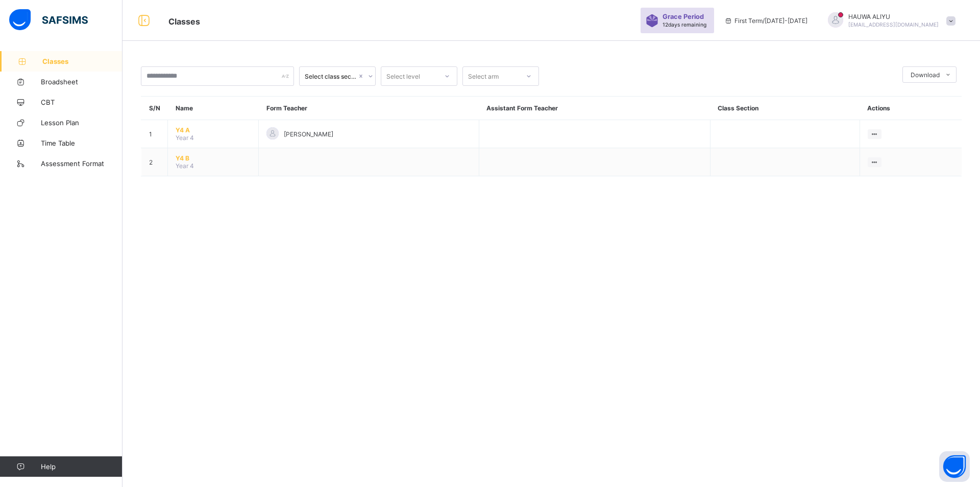 This screenshot has width=980, height=487. I want to click on span: Help, so click(81, 466).